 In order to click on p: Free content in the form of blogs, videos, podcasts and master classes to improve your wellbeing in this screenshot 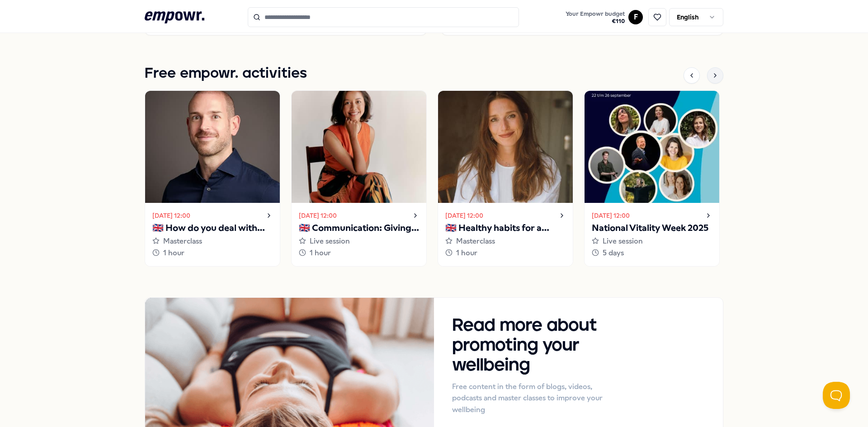, I will do `click(536, 398)`.